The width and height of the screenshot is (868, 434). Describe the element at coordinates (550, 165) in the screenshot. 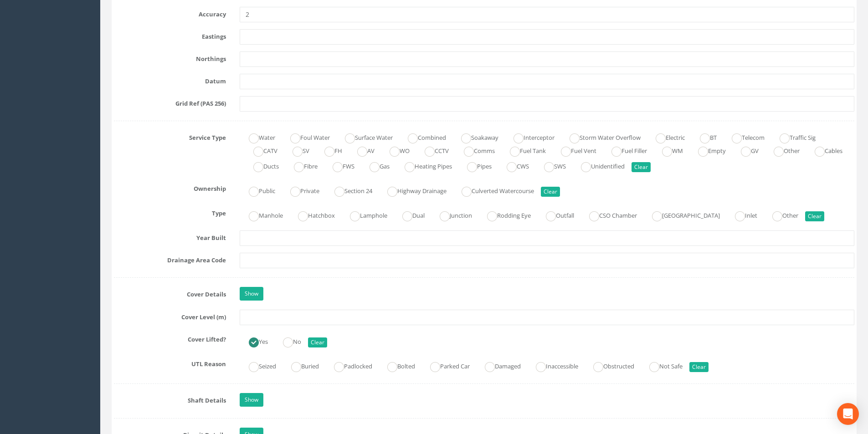

I see `label: SWS` at that location.